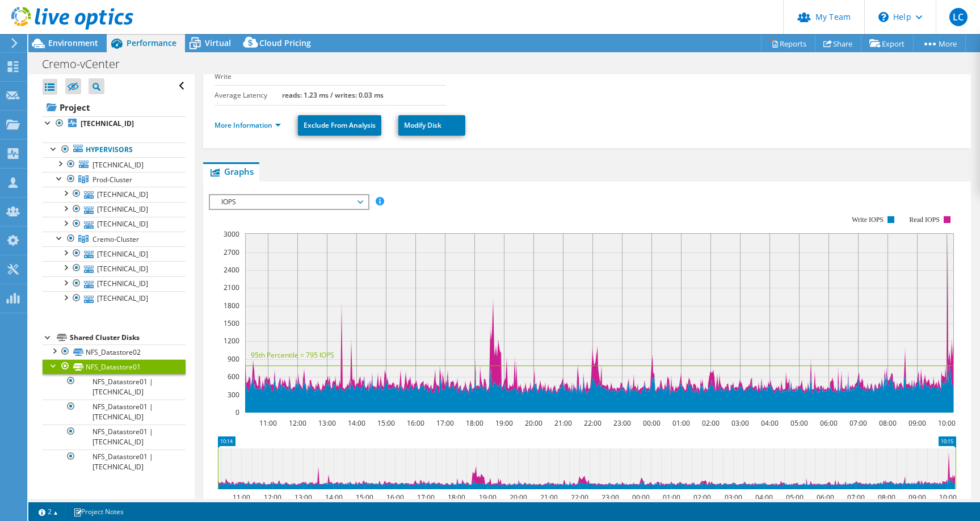 The image size is (980, 521). Describe the element at coordinates (288, 202) in the screenshot. I see `span: IOPS` at that location.